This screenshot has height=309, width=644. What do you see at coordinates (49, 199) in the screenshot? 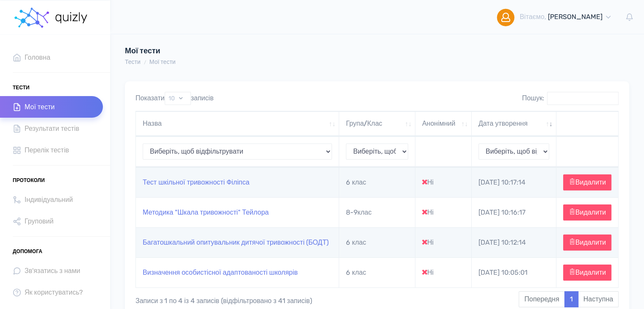
I see `span: Індивідуальний` at bounding box center [49, 199].